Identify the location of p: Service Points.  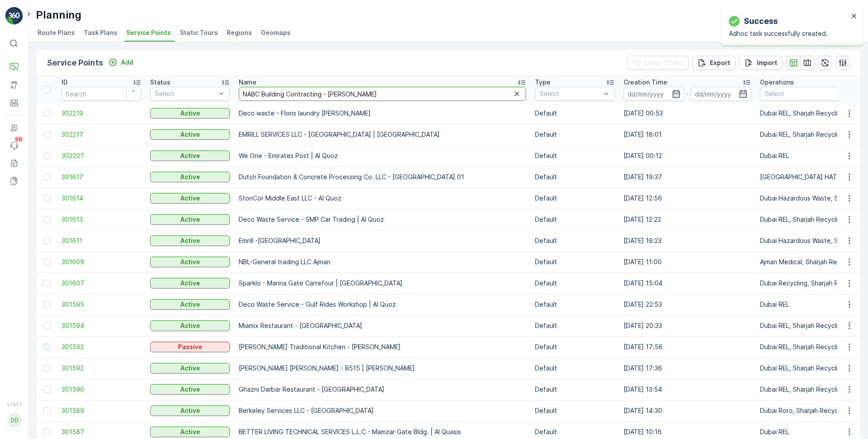
(75, 63).